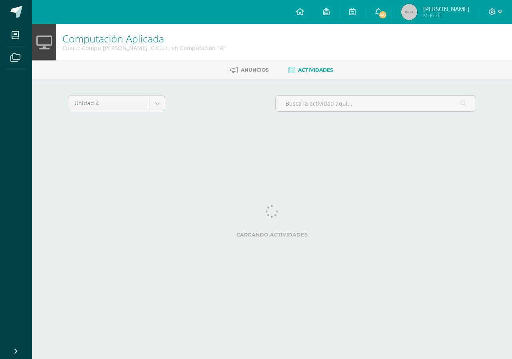 The width and height of the screenshot is (512, 359). I want to click on label: Cargando actividades, so click(272, 234).